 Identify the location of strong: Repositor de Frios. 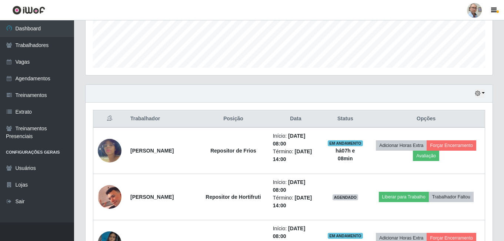
(233, 151).